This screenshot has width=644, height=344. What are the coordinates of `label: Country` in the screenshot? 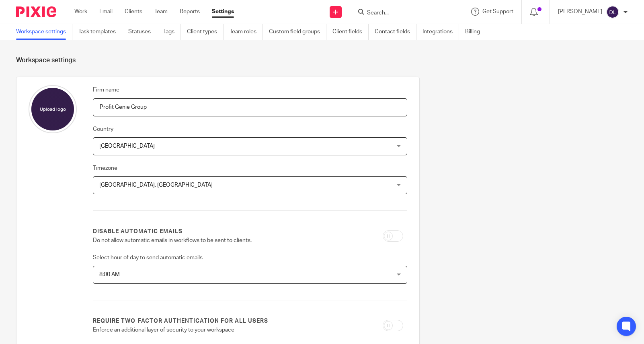 It's located at (102, 129).